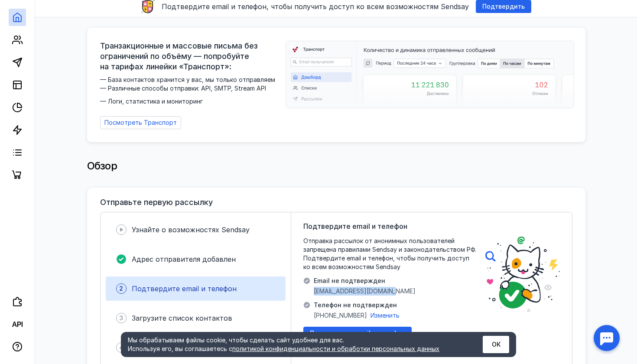 The height and width of the screenshot is (364, 637). I want to click on span: Транзакционные и массовые письма без ограничений по объёму — попробуйте на тарифах линейки «Транс..., so click(190, 56).